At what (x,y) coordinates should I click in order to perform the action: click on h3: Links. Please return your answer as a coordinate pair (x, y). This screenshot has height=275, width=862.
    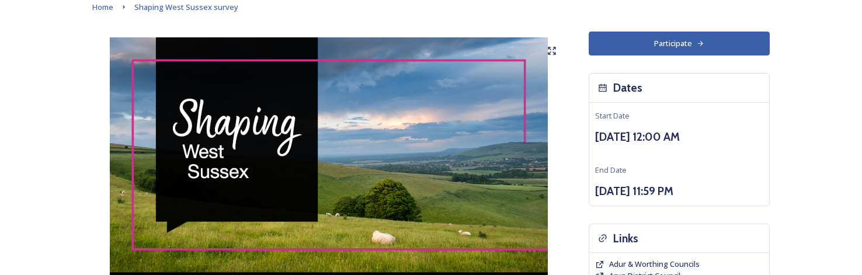
    Looking at the image, I should click on (626, 238).